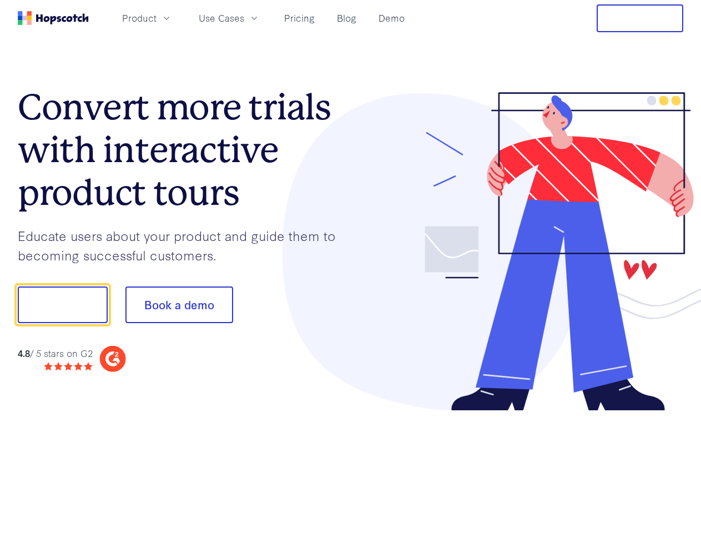 The height and width of the screenshot is (533, 701). I want to click on button: Free Trial, so click(640, 18).